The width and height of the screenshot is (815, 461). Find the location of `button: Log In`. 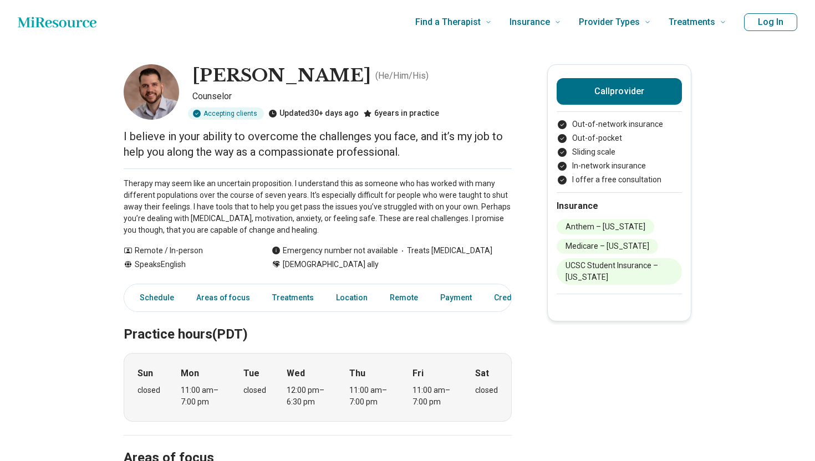

button: Log In is located at coordinates (771, 22).